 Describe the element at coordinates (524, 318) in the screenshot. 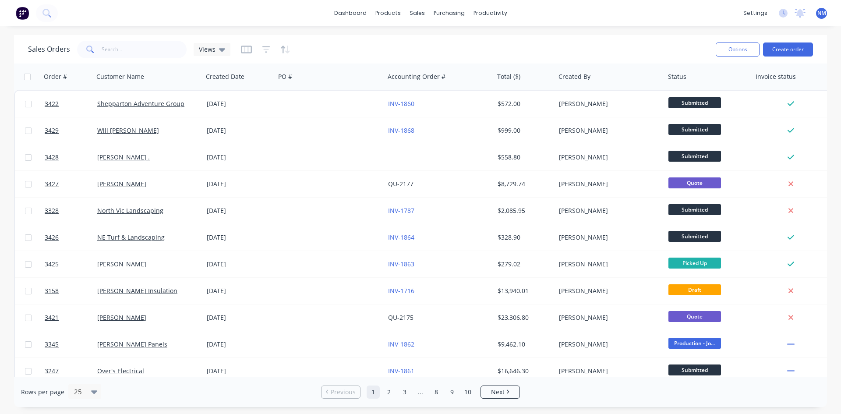

I see `div: $23,306.80` at that location.